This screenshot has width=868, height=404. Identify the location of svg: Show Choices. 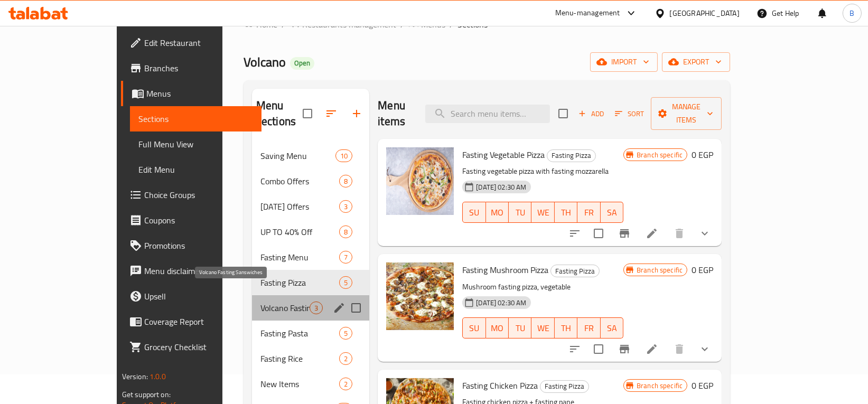
(705, 349).